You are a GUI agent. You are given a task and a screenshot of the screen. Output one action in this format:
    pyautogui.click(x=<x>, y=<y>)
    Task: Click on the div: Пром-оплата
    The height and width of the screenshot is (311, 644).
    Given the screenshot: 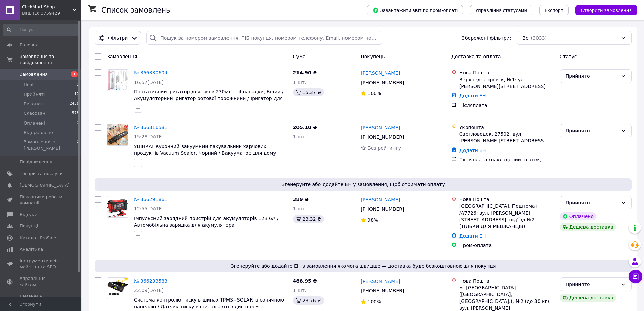 What is the action you would take?
    pyautogui.click(x=506, y=245)
    